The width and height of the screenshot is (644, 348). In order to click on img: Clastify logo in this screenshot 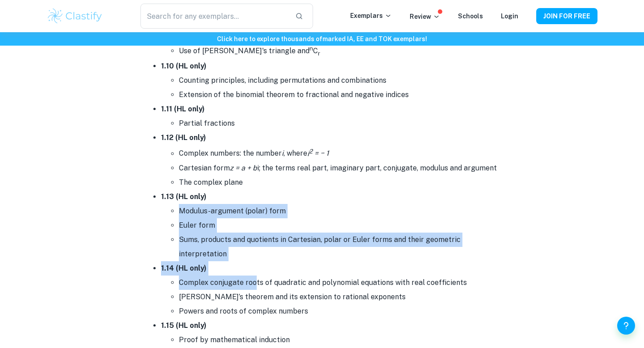, I will do `click(75, 16)`.